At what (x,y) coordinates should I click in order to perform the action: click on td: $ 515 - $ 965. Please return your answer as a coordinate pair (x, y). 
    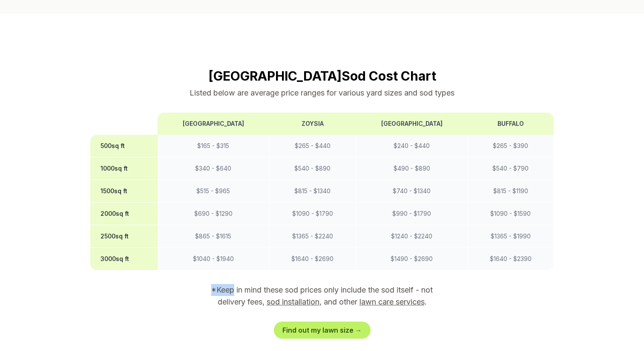
    Looking at the image, I should click on (213, 191).